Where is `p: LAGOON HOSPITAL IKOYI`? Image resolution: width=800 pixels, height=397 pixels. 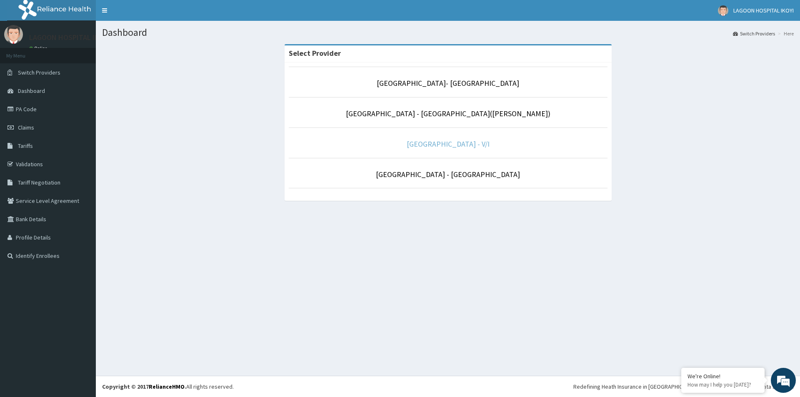
p: LAGOON HOSPITAL IKOYI is located at coordinates (69, 38).